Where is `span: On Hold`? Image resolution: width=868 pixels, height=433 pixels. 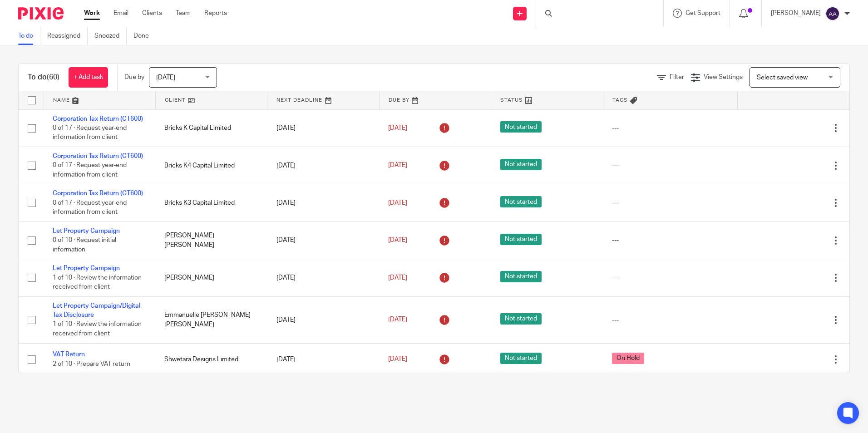
span: On Hold is located at coordinates (627, 358).